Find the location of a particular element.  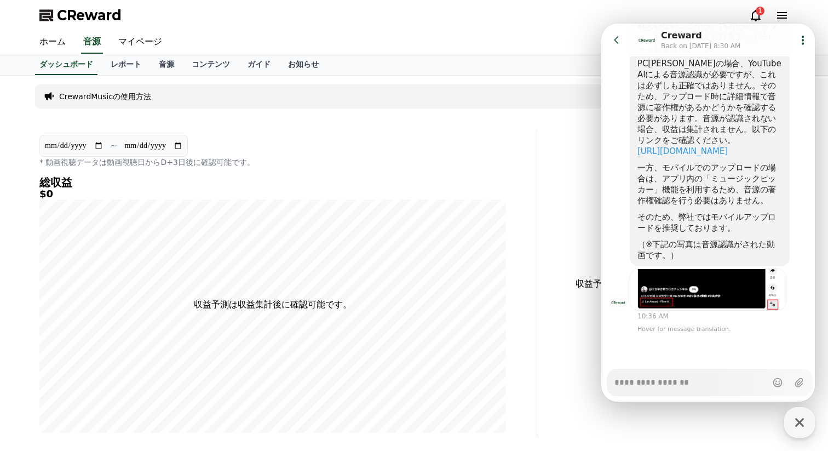

h4: 総収益 is located at coordinates (273, 182).